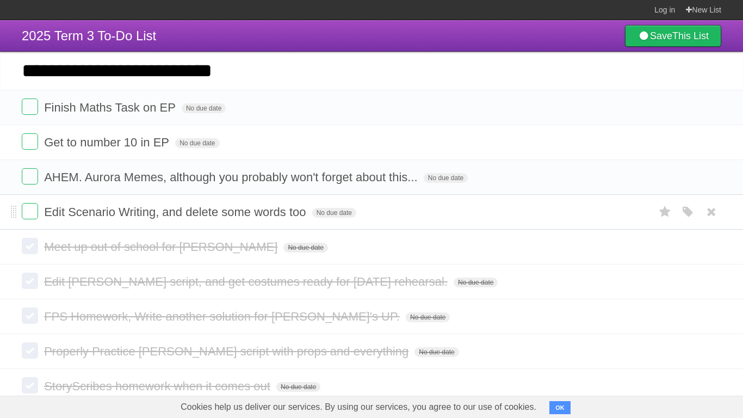  What do you see at coordinates (665, 212) in the screenshot?
I see `label: Star task` at bounding box center [665, 212].